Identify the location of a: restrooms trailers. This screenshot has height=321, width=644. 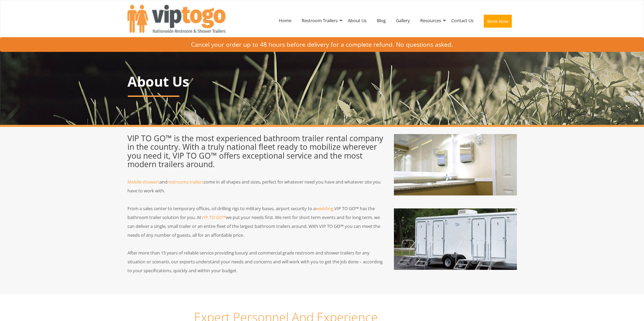
(185, 182).